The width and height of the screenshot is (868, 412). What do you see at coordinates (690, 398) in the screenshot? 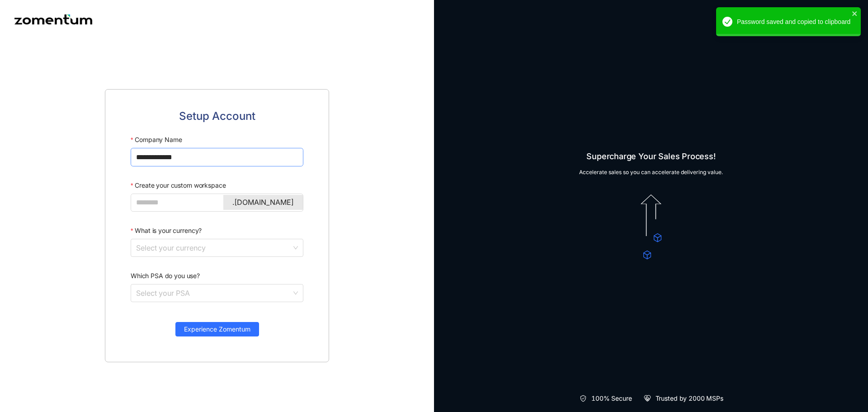
I see `span: Trusted by 2000 MSPs` at bounding box center [690, 398].